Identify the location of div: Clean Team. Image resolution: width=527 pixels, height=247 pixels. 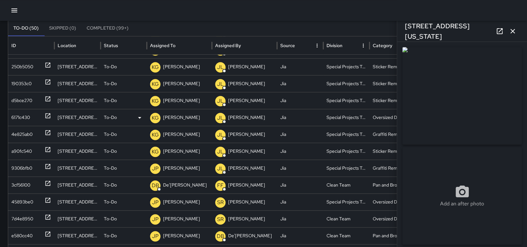
(346, 236).